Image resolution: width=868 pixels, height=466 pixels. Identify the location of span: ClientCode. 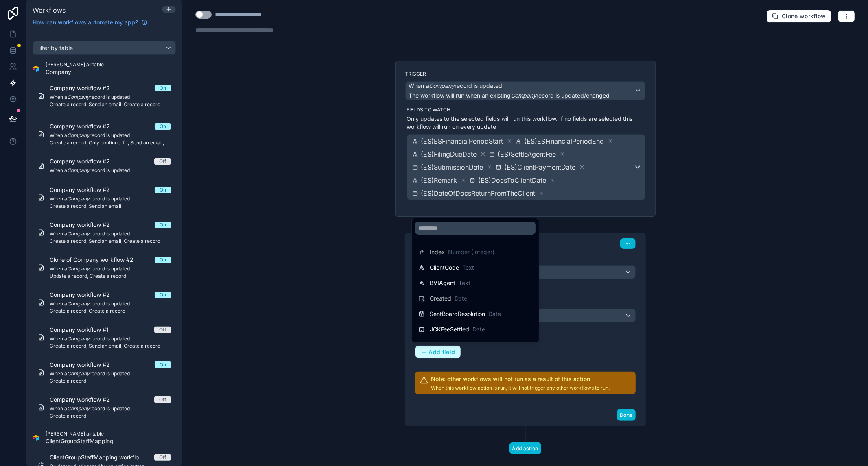
(444, 268).